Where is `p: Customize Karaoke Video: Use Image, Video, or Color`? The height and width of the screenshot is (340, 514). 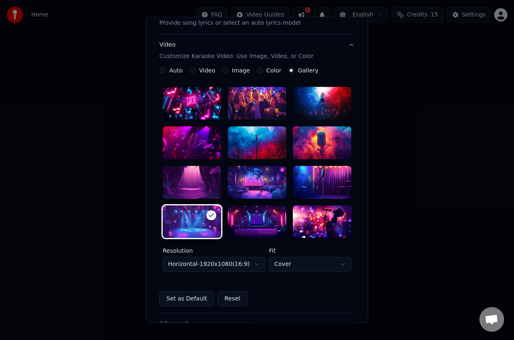 p: Customize Karaoke Video: Use Image, Video, or Color is located at coordinates (236, 56).